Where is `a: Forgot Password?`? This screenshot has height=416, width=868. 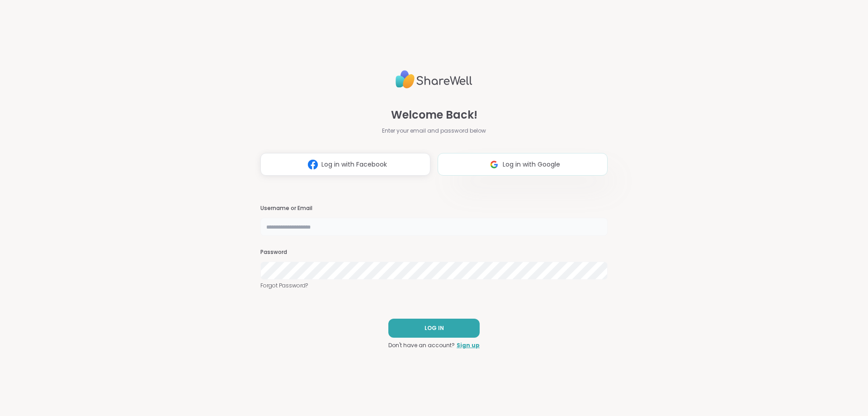
a: Forgot Password? is located at coordinates (434, 286).